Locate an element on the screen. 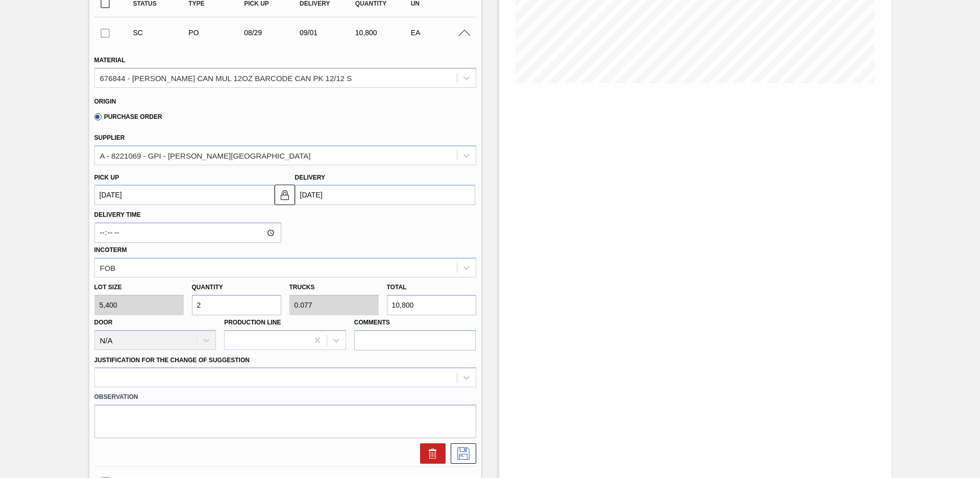 Image resolution: width=980 pixels, height=478 pixels. label: Origin is located at coordinates (105, 101).